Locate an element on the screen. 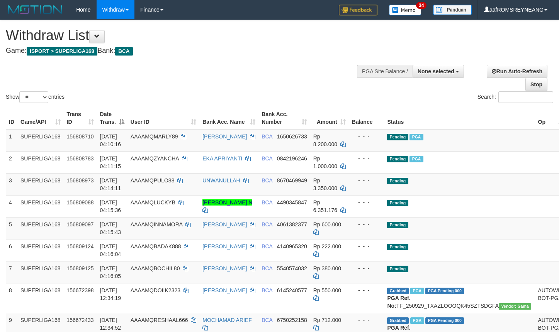 This screenshot has height=332, width=559. span: Copy 8670469949 to clipboard is located at coordinates (292, 181).